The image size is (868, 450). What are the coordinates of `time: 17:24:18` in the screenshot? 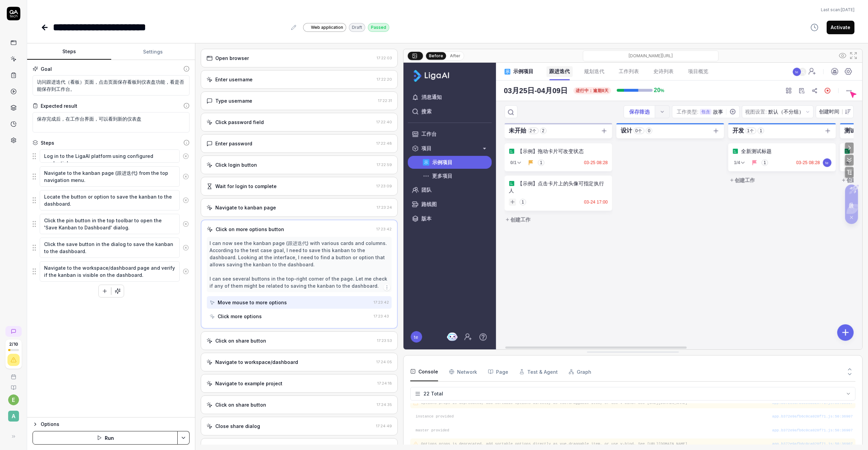 It's located at (384, 383).